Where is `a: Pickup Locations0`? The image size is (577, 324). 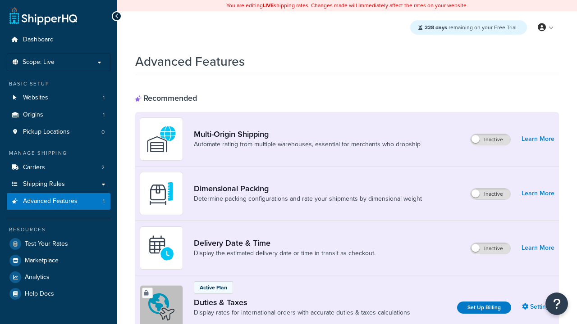 a: Pickup Locations0 is located at coordinates (59, 132).